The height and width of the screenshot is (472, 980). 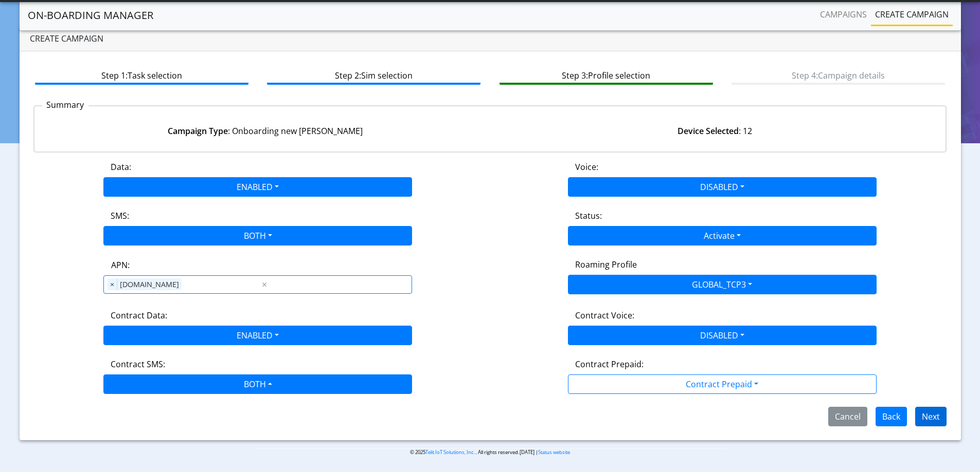 I want to click on a: Telit IoT Solutions, Inc., so click(x=450, y=452).